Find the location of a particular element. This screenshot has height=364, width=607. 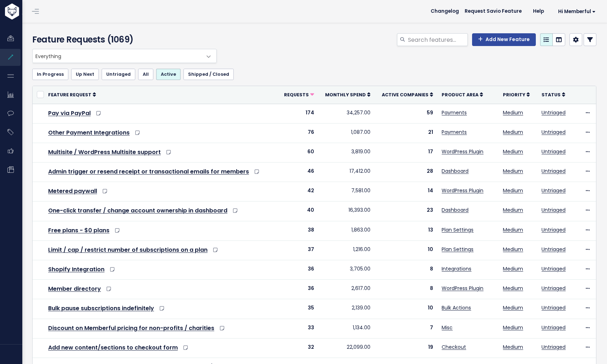

img: logo-white.9d6f32f41409.svg is located at coordinates (30, 11).